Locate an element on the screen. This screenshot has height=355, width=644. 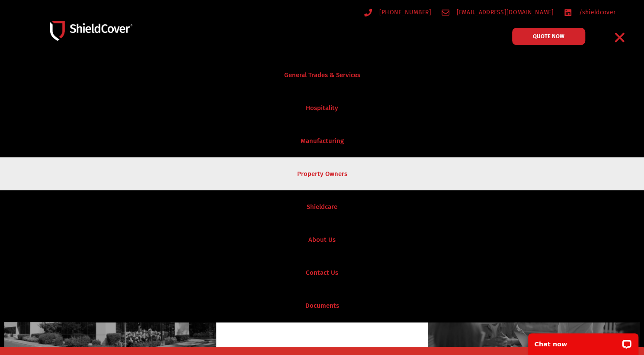
span: QUOTE NOW is located at coordinates (548, 36).